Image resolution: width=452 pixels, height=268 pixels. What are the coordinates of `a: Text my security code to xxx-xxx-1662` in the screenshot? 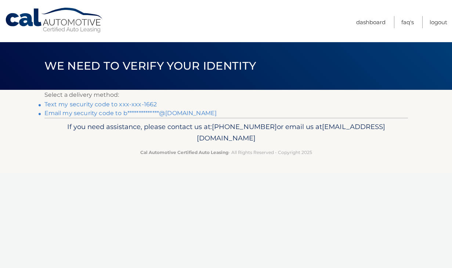 It's located at (101, 104).